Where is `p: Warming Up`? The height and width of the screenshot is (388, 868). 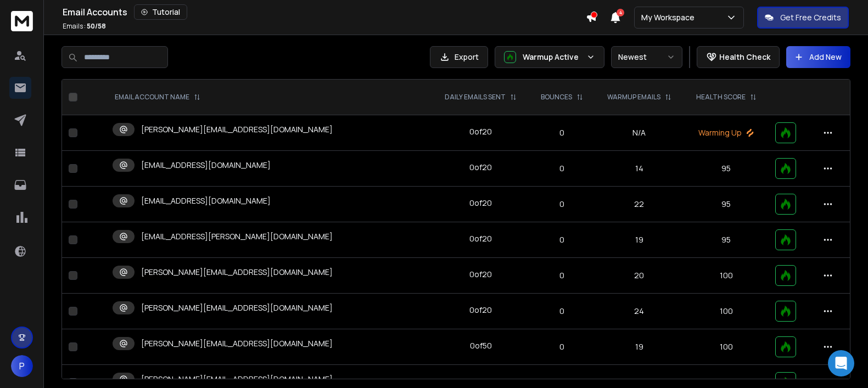
p: Warming Up is located at coordinates (726, 133).